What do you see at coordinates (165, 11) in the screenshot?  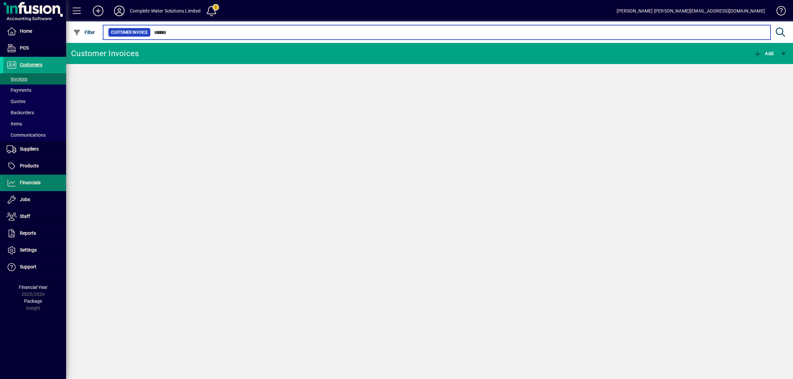 I see `div: Complete Water Solutions Limited` at bounding box center [165, 11].